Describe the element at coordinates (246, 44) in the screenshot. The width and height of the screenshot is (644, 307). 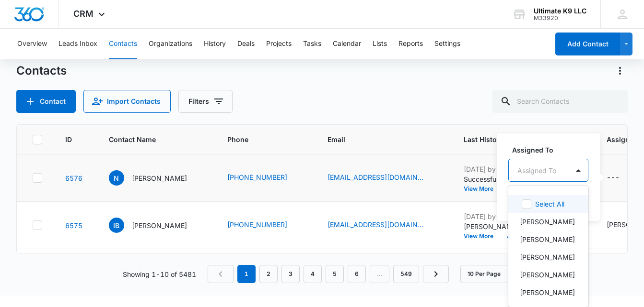
I see `button: Deals` at that location.